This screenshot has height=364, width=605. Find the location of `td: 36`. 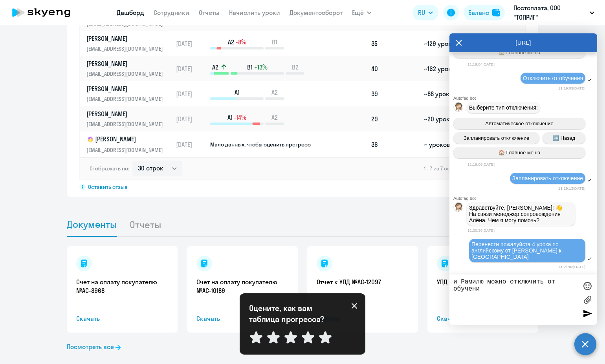

td: 36 is located at coordinates (394, 144).